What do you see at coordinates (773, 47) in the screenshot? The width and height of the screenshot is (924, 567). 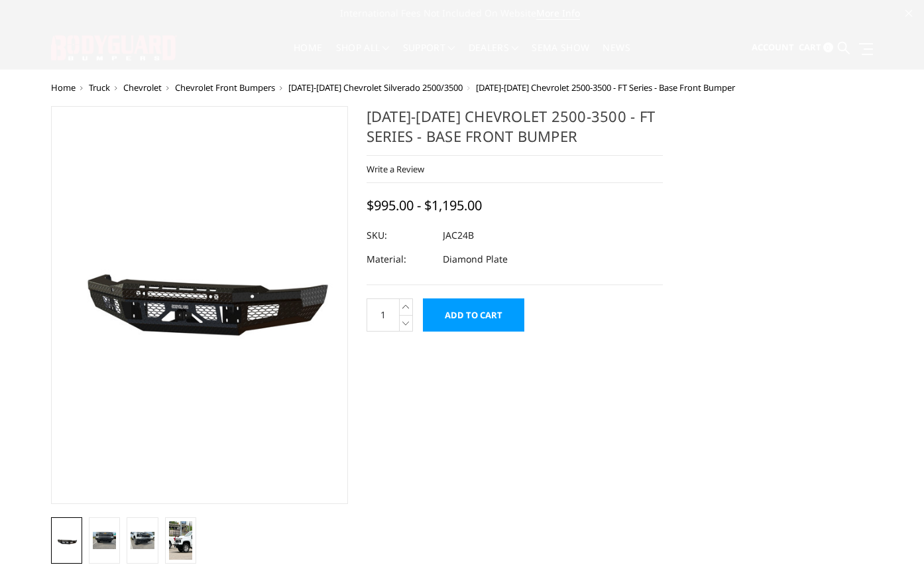 I see `a: Account` at bounding box center [773, 47].